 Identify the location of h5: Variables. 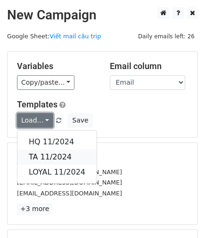
(56, 66).